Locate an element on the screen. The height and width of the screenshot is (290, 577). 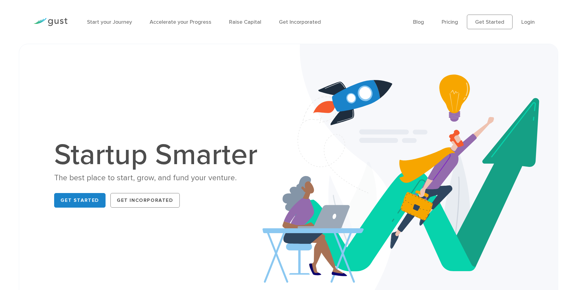
a: Pricing is located at coordinates (450, 22).